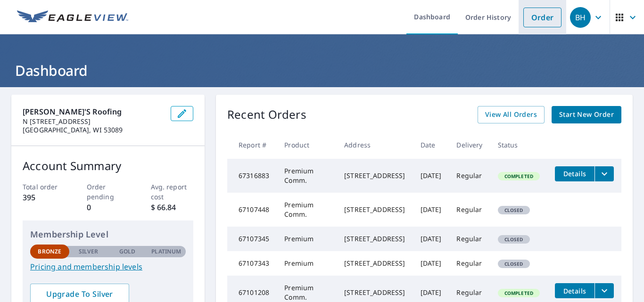 The width and height of the screenshot is (644, 302). Describe the element at coordinates (50, 252) in the screenshot. I see `p: Bronze` at that location.